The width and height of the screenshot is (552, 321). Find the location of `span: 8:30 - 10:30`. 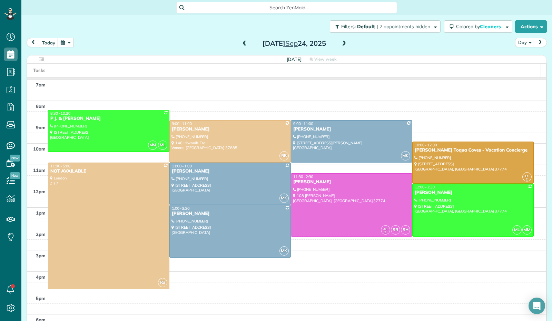

span: 8:30 - 10:30 is located at coordinates (60, 113).